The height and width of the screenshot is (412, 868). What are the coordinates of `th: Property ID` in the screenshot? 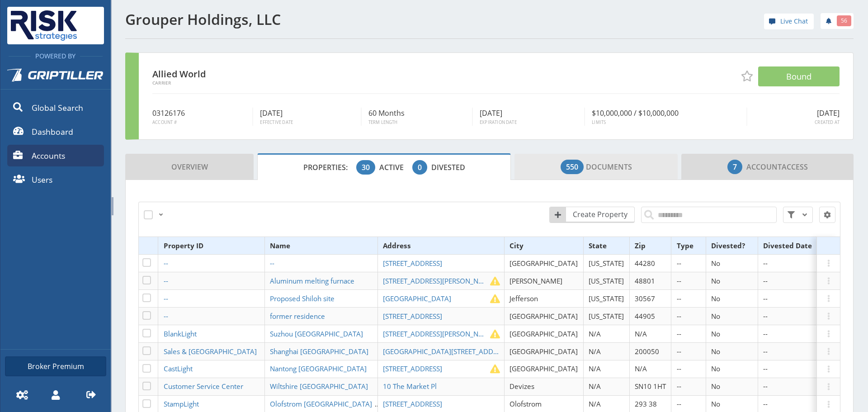 It's located at (212, 246).